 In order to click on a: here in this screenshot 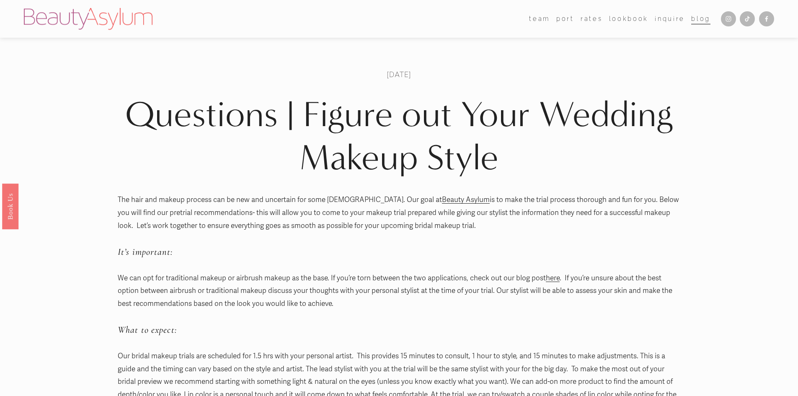, I will do `click(552, 278)`.